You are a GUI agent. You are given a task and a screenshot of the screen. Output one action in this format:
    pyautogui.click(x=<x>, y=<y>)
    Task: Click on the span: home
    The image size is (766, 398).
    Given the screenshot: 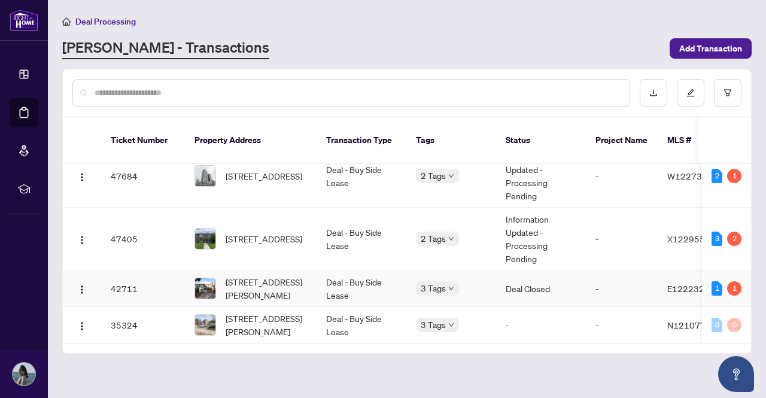 What is the action you would take?
    pyautogui.click(x=66, y=22)
    